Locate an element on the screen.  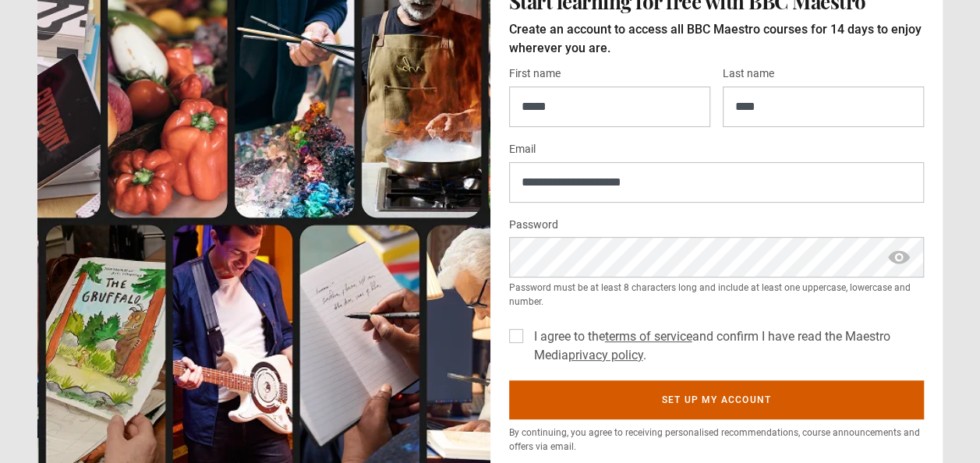
span: show password is located at coordinates (899, 257).